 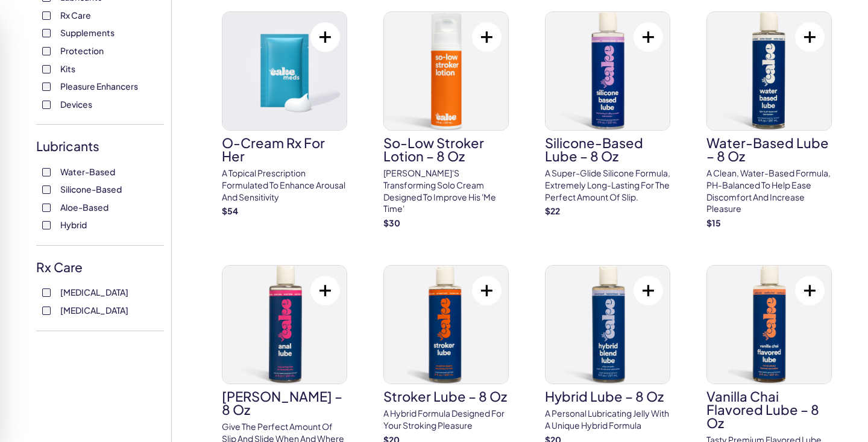 I want to click on strong: $ 54, so click(x=230, y=211).